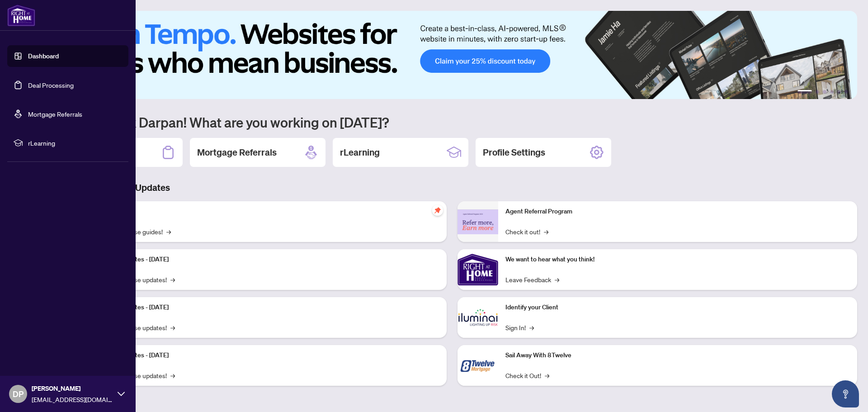 The height and width of the screenshot is (412, 868). Describe the element at coordinates (514, 153) in the screenshot. I see `h2: Profile Settings` at that location.